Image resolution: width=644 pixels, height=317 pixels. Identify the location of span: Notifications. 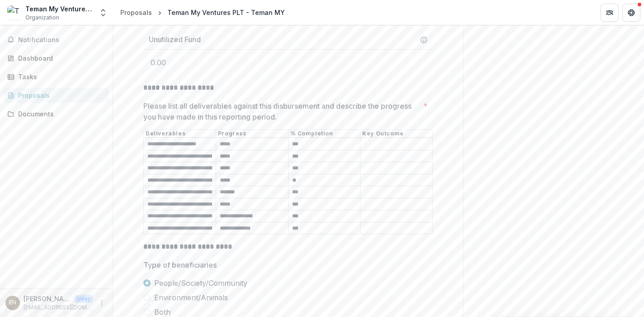
(61, 40).